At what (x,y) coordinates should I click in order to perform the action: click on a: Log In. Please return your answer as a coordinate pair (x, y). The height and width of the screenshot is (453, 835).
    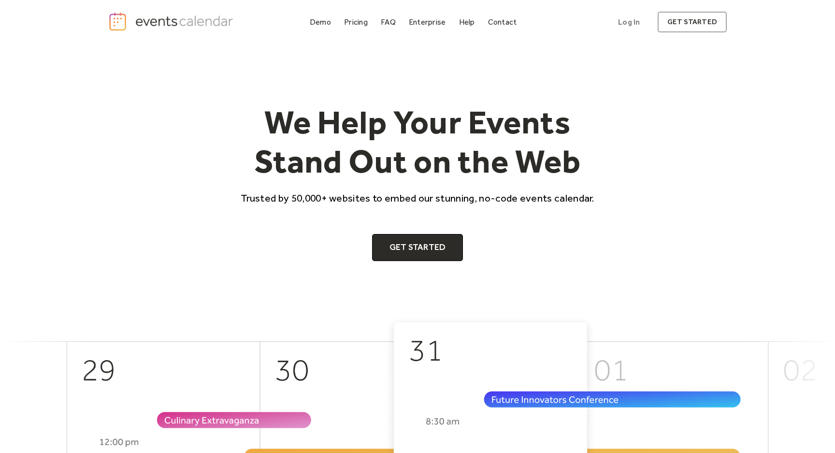
    Looking at the image, I should click on (628, 22).